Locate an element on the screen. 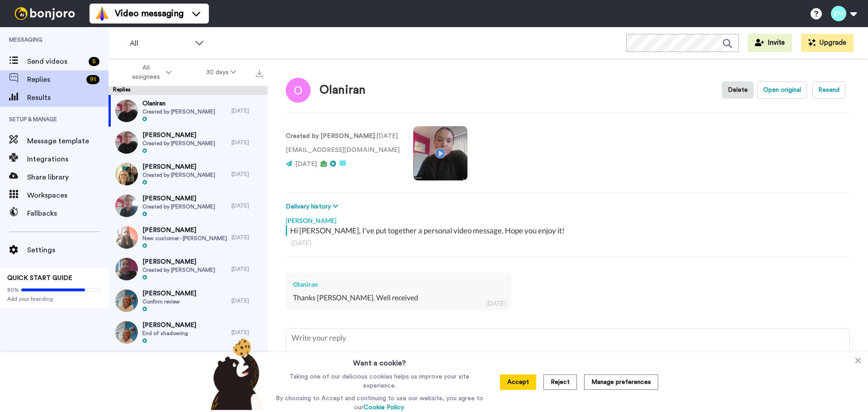  span: Results is located at coordinates (67, 98).